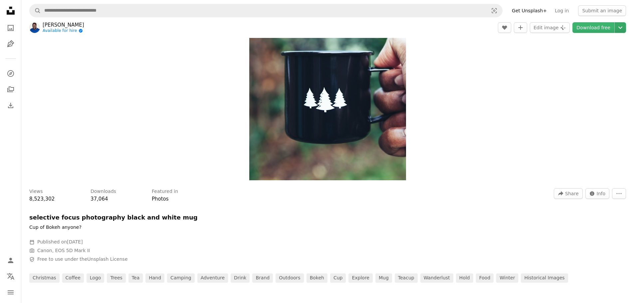 The width and height of the screenshot is (634, 303). What do you see at coordinates (360, 278) in the screenshot?
I see `a: explore` at bounding box center [360, 278].